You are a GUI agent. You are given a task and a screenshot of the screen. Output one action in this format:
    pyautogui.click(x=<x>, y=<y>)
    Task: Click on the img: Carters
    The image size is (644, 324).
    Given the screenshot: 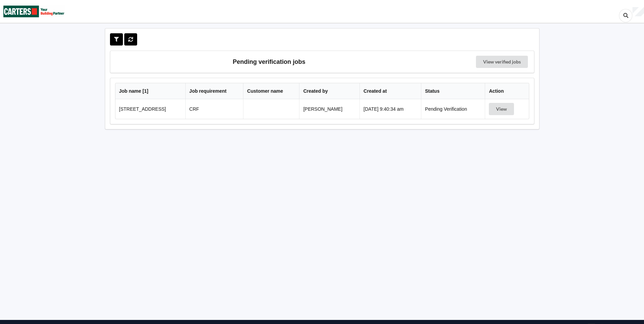 What is the action you would take?
    pyautogui.click(x=34, y=11)
    